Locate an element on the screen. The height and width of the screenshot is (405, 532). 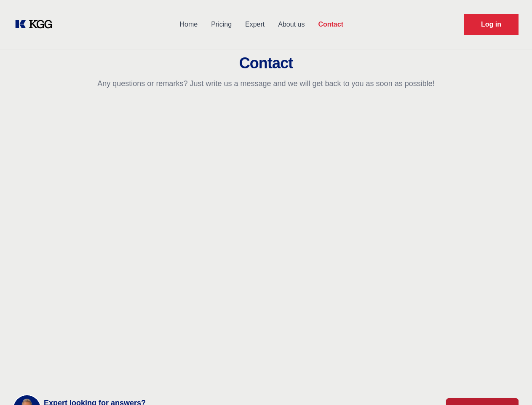
a: Pricing is located at coordinates (221, 24).